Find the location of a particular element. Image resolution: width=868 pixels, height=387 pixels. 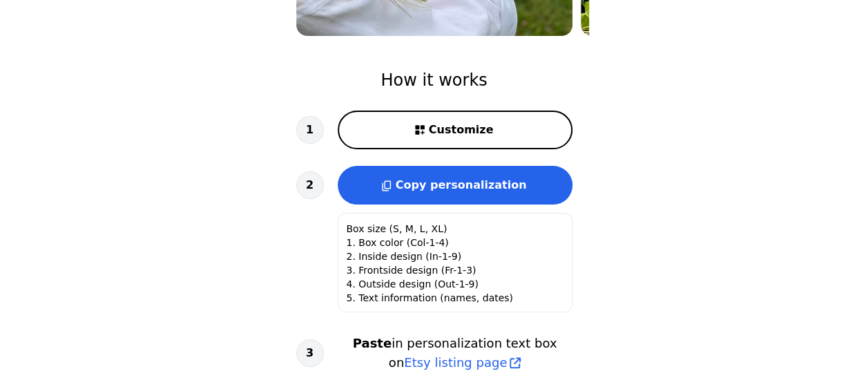

span: Copy personalization is located at coordinates (462, 184).